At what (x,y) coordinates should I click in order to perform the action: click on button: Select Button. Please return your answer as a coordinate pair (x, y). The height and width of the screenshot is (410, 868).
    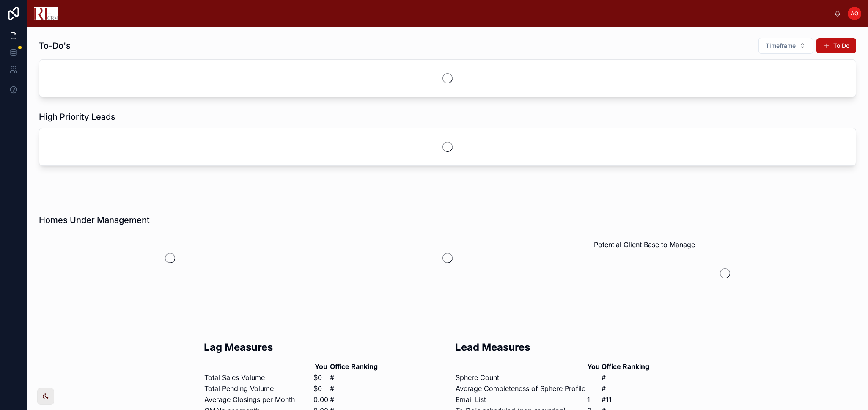
    Looking at the image, I should click on (786, 45).